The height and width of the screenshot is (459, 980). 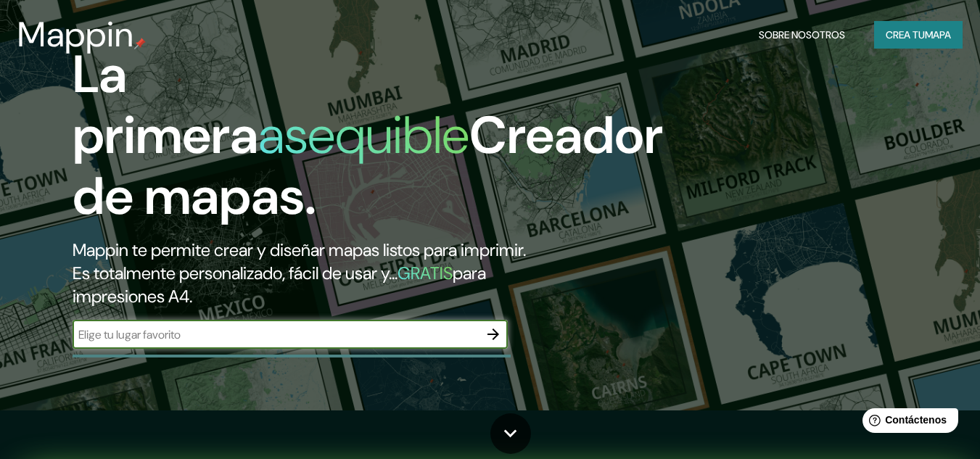 I want to click on button: Crea tumapa, so click(x=918, y=35).